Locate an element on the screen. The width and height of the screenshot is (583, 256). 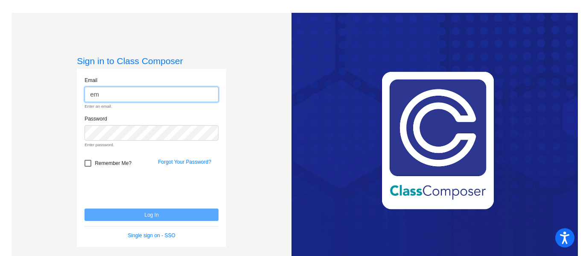
small: Enter an email. is located at coordinates (152, 106).